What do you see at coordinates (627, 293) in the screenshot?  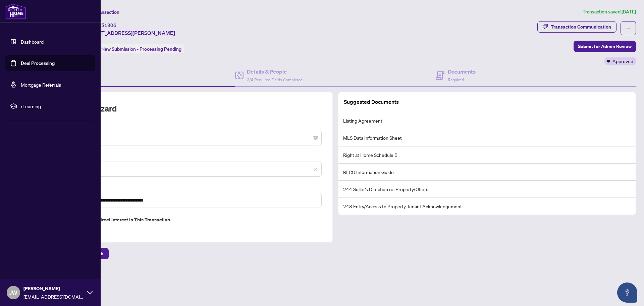 I see `button: Open asap` at bounding box center [627, 293].